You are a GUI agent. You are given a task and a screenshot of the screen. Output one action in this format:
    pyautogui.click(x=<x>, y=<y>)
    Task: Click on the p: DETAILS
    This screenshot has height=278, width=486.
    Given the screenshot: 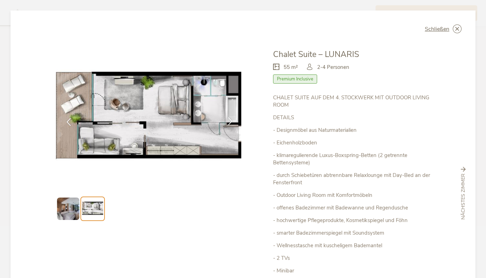 What is the action you would take?
    pyautogui.click(x=351, y=117)
    